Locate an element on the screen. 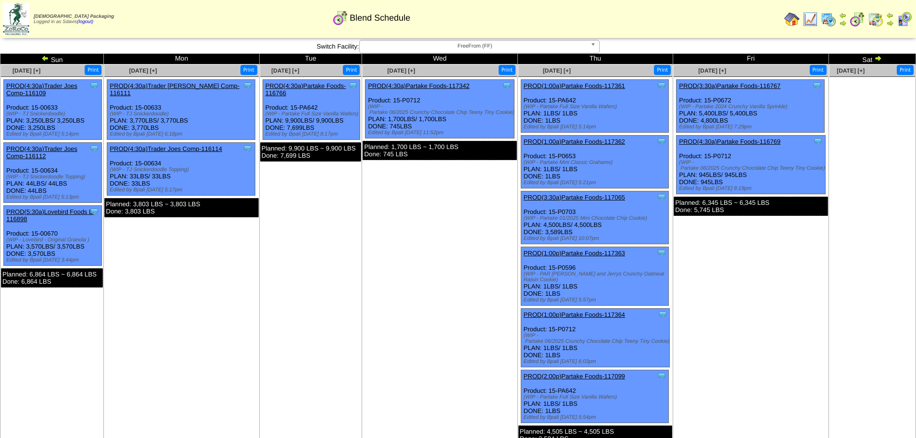  div: Product: 15-00634 PLAN: 44LBS / 44LBS DONE: 44LBS is located at coordinates (53, 173).